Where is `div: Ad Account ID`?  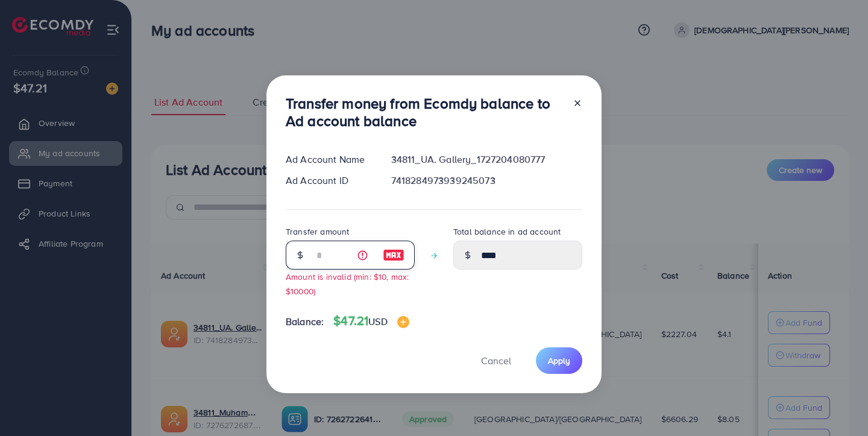
div: Ad Account ID is located at coordinates (328, 180).